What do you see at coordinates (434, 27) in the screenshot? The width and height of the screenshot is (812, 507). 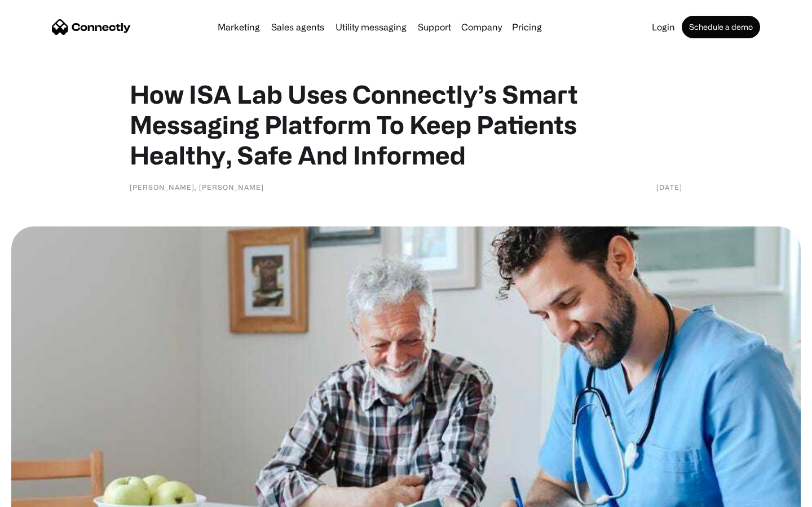 I see `a: Support` at bounding box center [434, 27].